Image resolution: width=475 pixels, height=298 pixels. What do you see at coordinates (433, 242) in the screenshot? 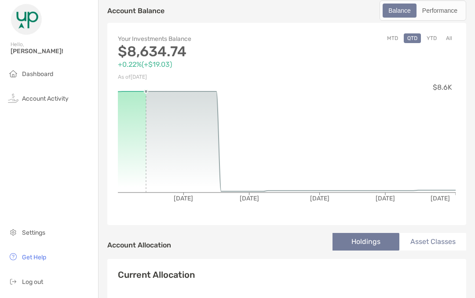
I see `li: Asset Classes` at bounding box center [433, 242].